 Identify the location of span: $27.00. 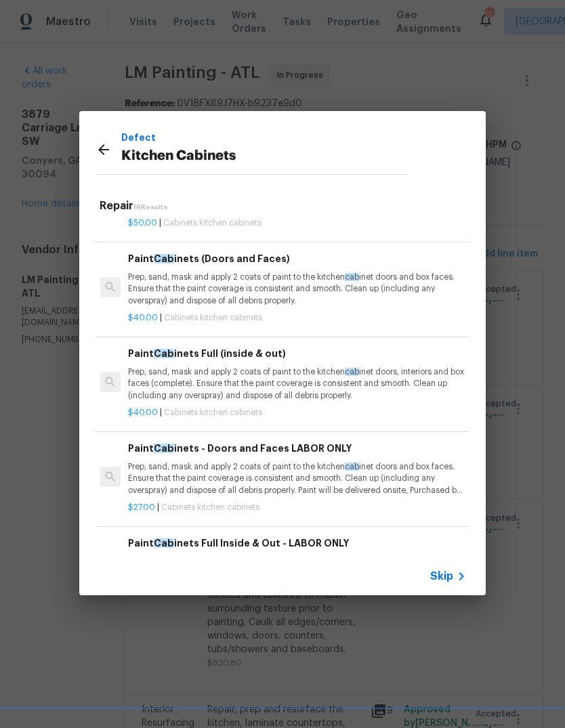
(142, 507).